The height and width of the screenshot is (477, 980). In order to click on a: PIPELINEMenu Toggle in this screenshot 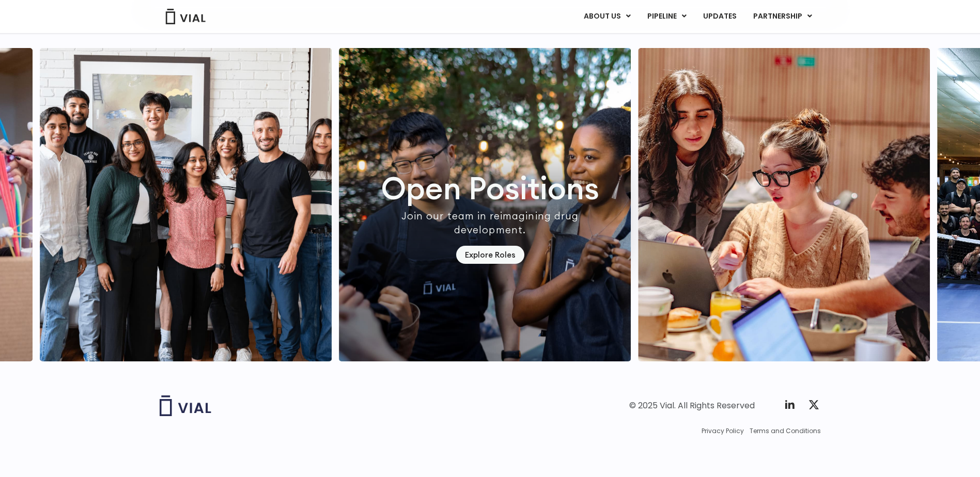, I will do `click(666, 16)`.